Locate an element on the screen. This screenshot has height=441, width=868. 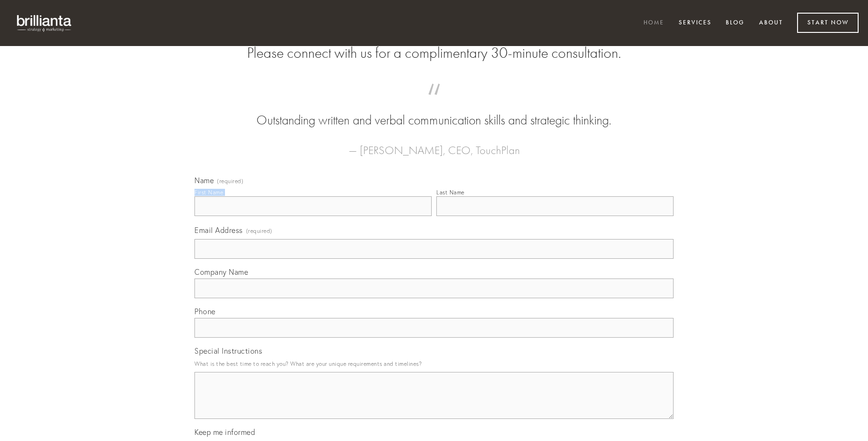
div: Last Name is located at coordinates (450, 192).